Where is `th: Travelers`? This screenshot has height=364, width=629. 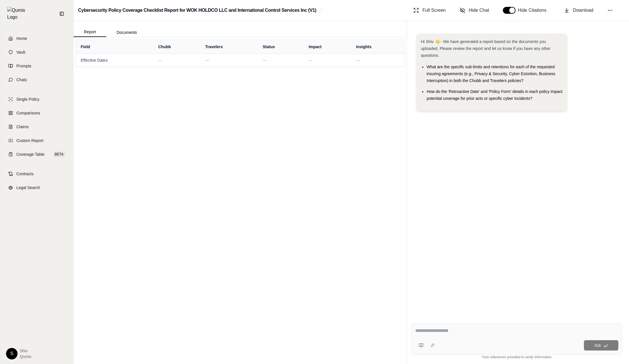
th: Travelers is located at coordinates (229, 47).